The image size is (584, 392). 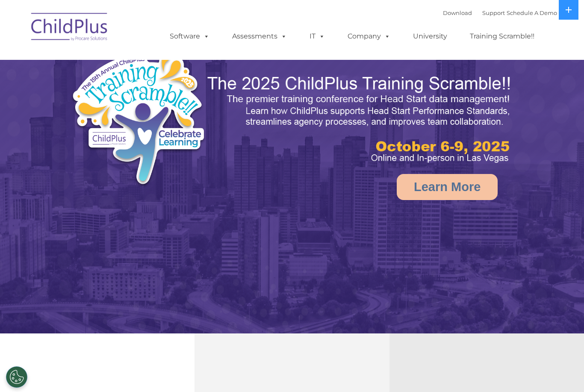 I want to click on a: Company, so click(x=369, y=36).